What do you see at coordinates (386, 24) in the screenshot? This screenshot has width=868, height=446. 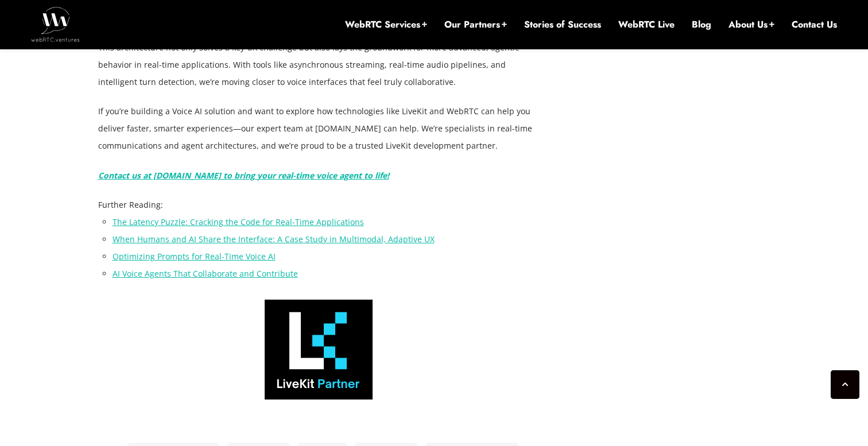 I see `a: WebRTC Services` at bounding box center [386, 24].